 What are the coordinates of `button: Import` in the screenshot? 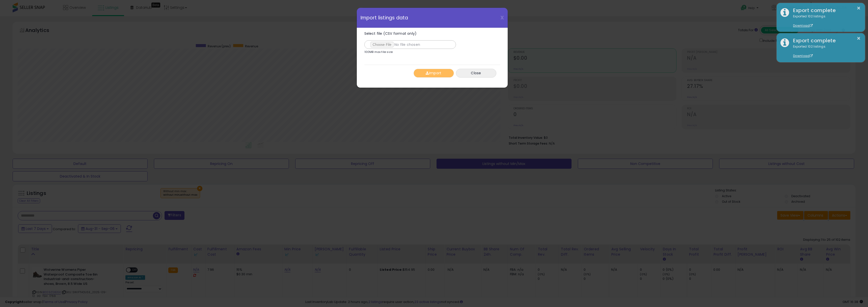 It's located at (434, 73).